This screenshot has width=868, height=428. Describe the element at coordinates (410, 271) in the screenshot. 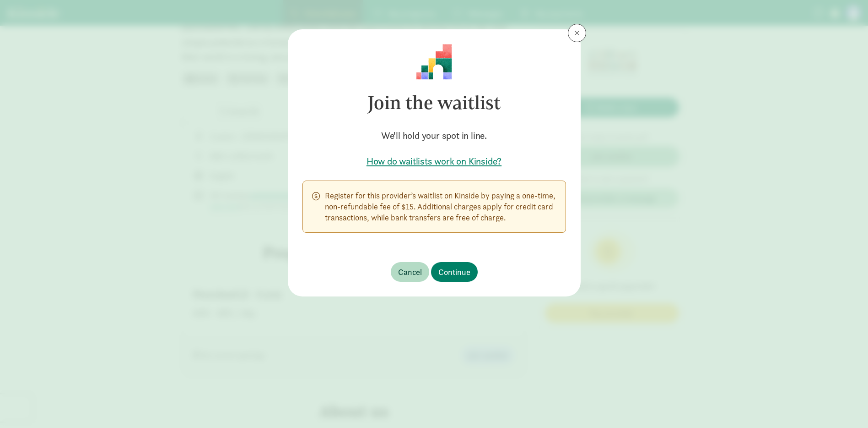

I see `button: Cancel` at that location.